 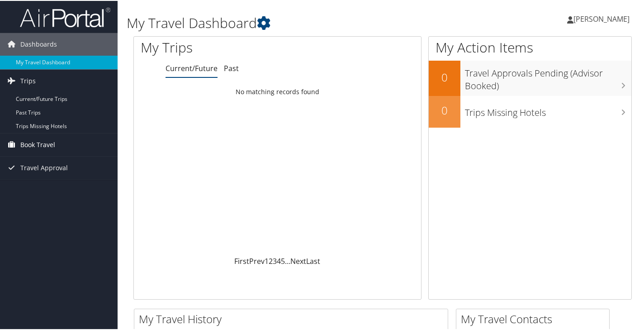 What do you see at coordinates (293, 318) in the screenshot?
I see `h2: My Travel History` at bounding box center [293, 318].